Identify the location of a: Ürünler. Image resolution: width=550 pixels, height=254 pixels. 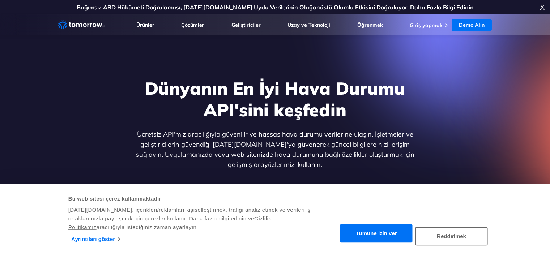
(145, 25).